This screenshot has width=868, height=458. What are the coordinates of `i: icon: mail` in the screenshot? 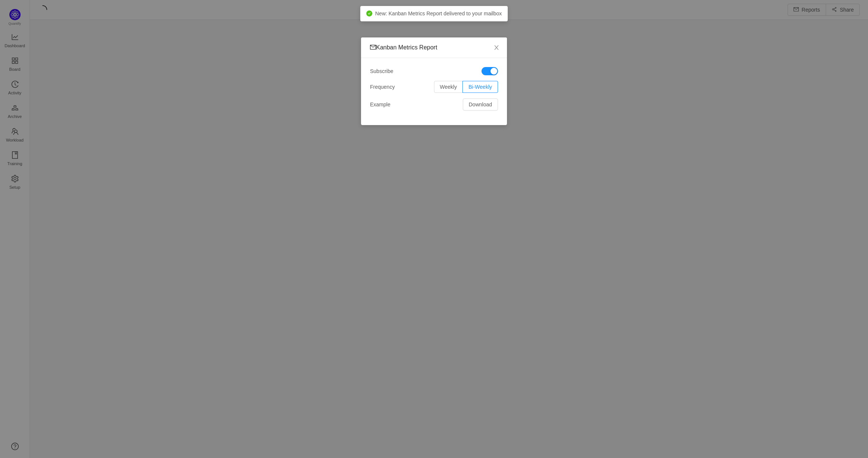 It's located at (373, 47).